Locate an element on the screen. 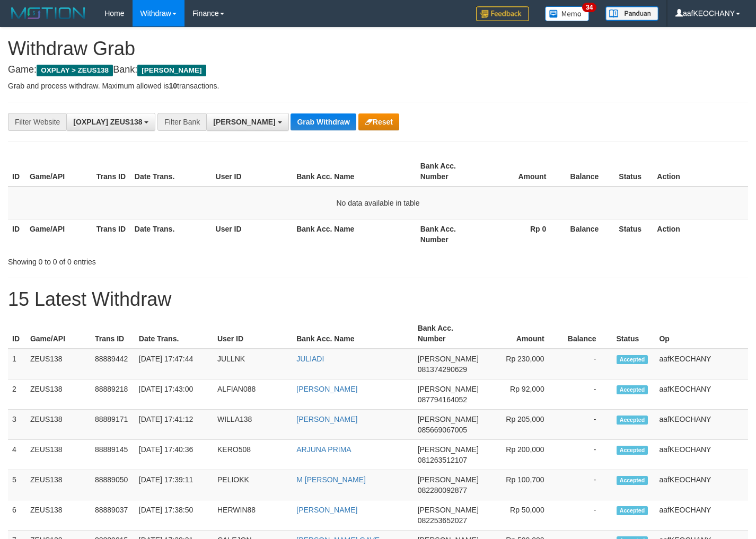  td: No data available in table is located at coordinates (378, 203).